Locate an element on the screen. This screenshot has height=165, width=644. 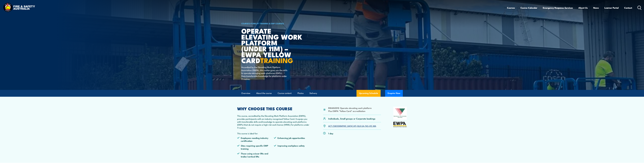
li: Plus EWPA "Yellow Card" accreditation is located at coordinates (350, 111).